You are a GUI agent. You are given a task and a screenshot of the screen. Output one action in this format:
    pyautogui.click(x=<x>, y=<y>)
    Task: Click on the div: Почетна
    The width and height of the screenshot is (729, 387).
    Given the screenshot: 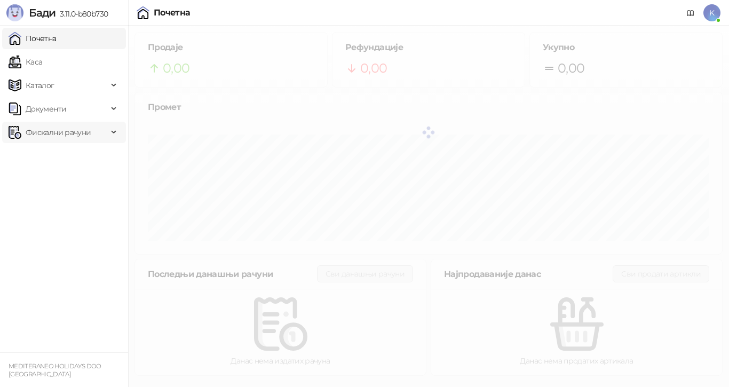 What is the action you would take?
    pyautogui.click(x=172, y=13)
    